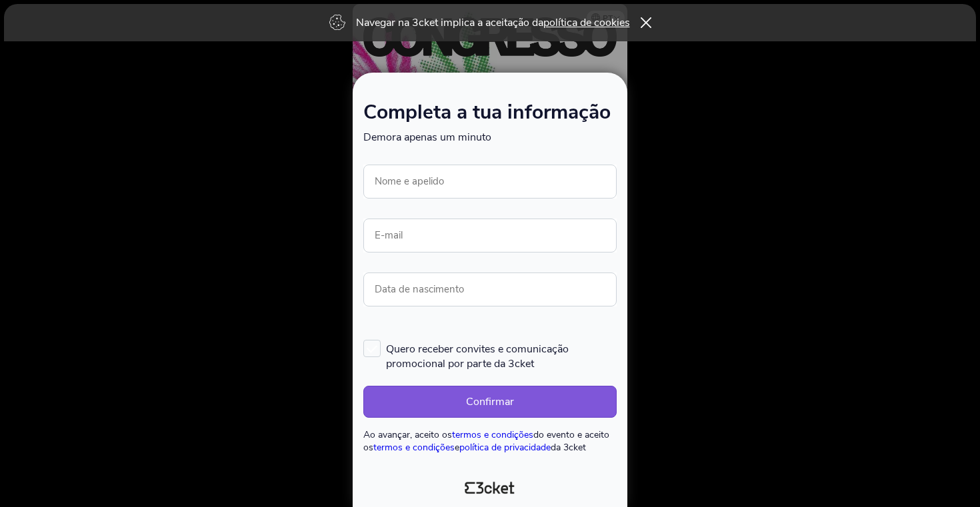 The height and width of the screenshot is (507, 980). Describe the element at coordinates (490, 235) in the screenshot. I see `input: E-mail` at that location.